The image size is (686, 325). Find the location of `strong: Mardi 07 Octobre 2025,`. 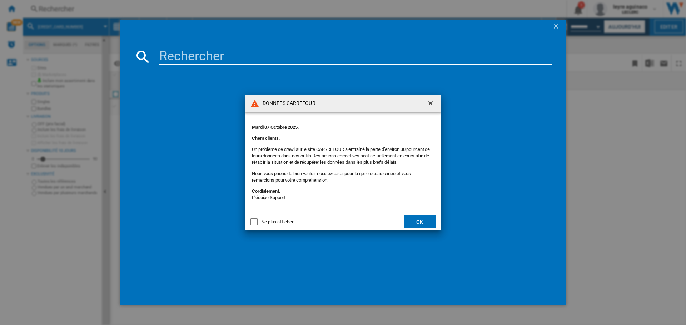

strong: Mardi 07 Octobre 2025, is located at coordinates (275, 127).